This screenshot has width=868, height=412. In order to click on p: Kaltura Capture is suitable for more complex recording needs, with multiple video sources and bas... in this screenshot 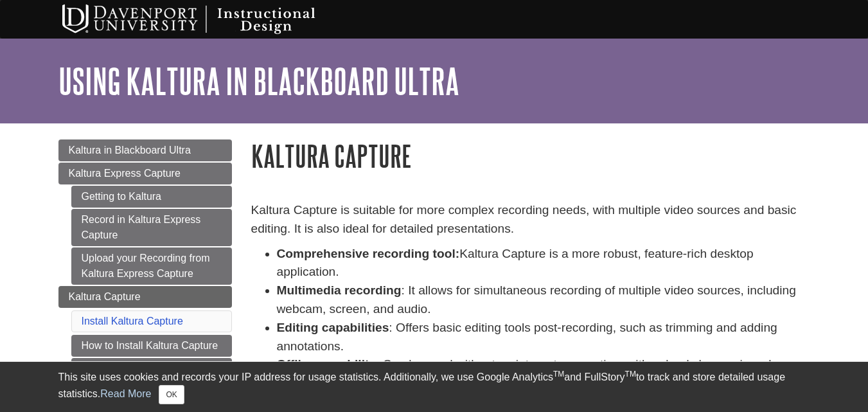, I will do `click(530, 220)`.